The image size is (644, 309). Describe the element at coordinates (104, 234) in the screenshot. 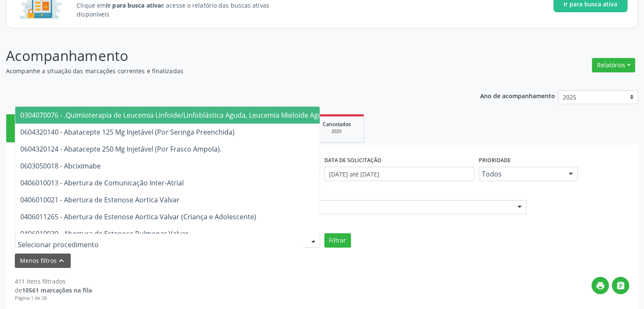

I see `span: 0406010030 - Abertura de Estenose Pulmonar Valvar` at that location.